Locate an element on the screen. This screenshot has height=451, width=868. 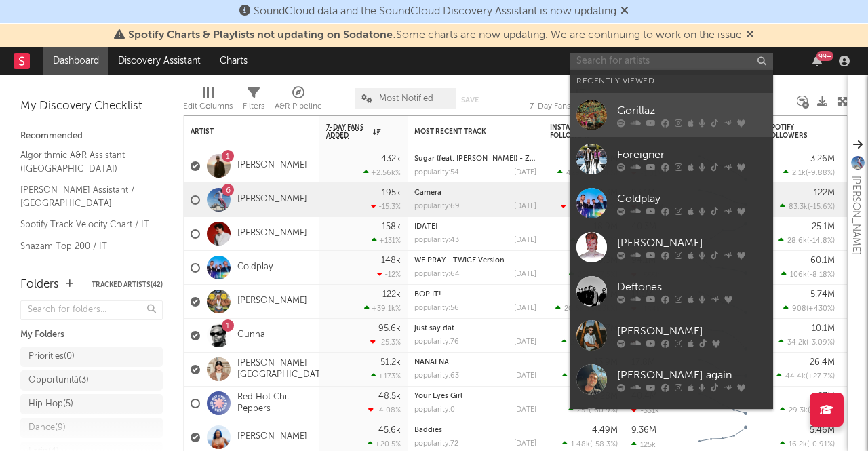
div: WE PRAY - TWICE Version is located at coordinates (475, 261).